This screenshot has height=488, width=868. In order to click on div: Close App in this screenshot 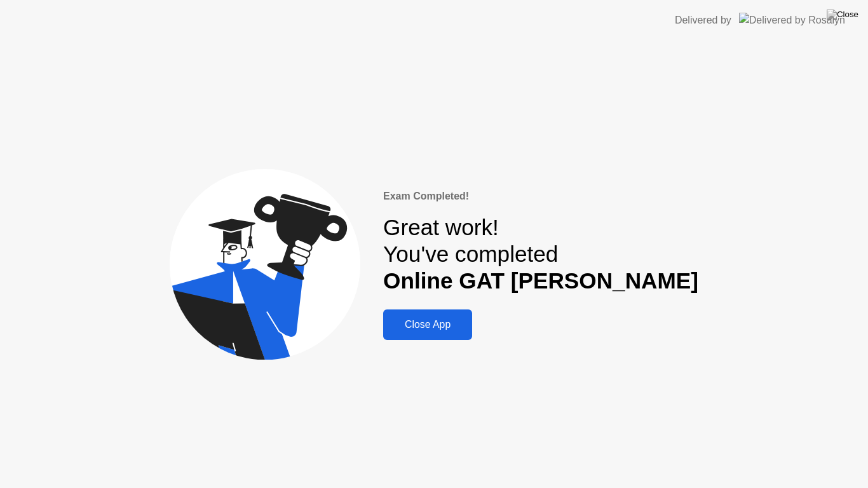, I will do `click(428, 324)`.